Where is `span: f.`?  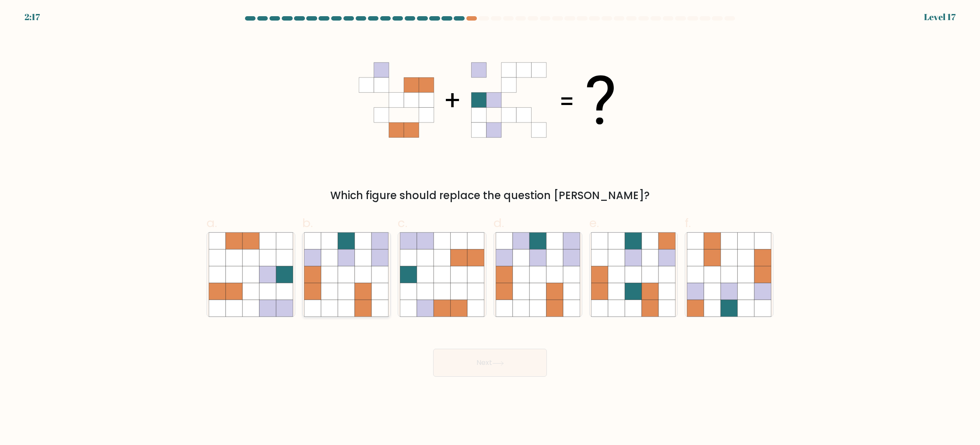
span: f. is located at coordinates (688, 222).